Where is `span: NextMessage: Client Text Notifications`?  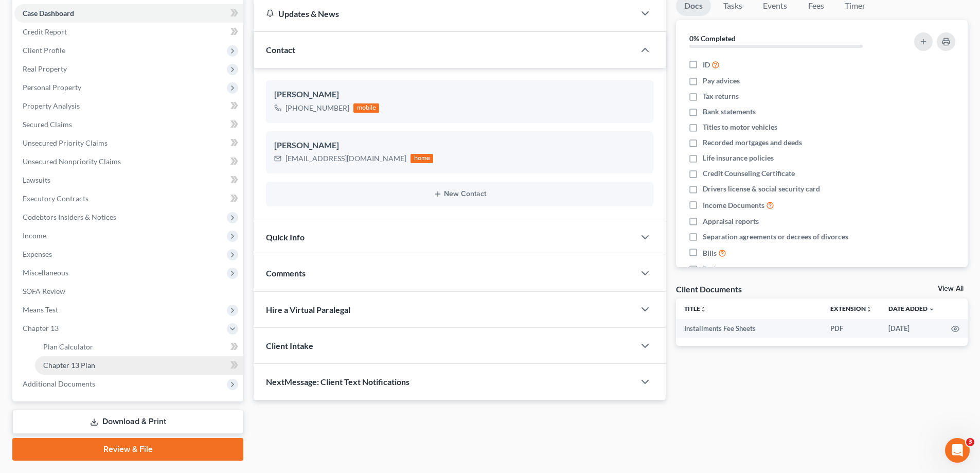
span: NextMessage: Client Text Notifications is located at coordinates (338, 381).